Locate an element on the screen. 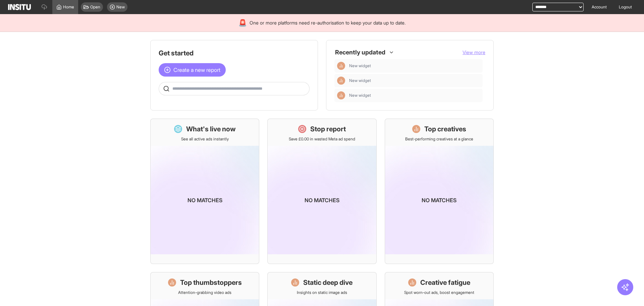  h1: Stop report is located at coordinates (328, 129).